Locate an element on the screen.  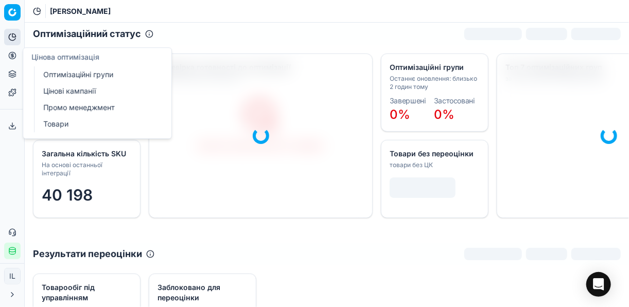
h2: Оптимізаційний статус is located at coordinates (87, 34).